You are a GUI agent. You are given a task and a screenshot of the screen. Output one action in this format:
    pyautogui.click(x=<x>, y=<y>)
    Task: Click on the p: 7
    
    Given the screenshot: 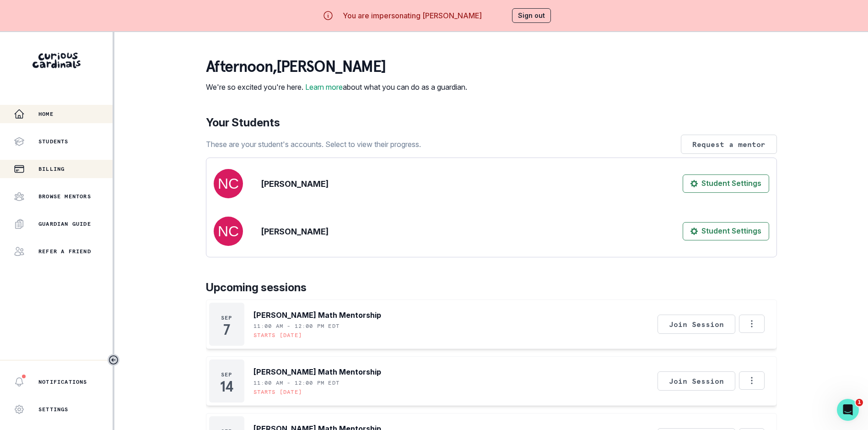 What is the action you would take?
    pyautogui.click(x=227, y=330)
    